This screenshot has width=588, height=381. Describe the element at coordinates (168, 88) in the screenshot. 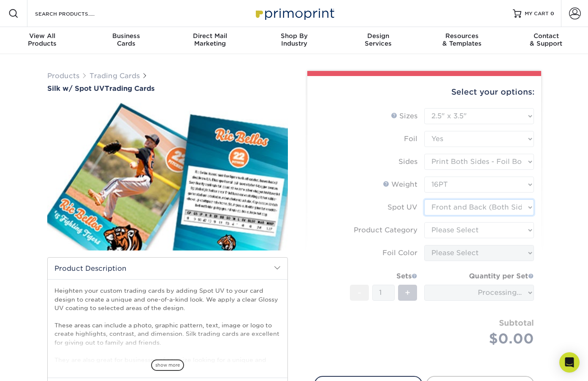

I see `a: Silk w/ Spot UVTrading Cards` at that location.